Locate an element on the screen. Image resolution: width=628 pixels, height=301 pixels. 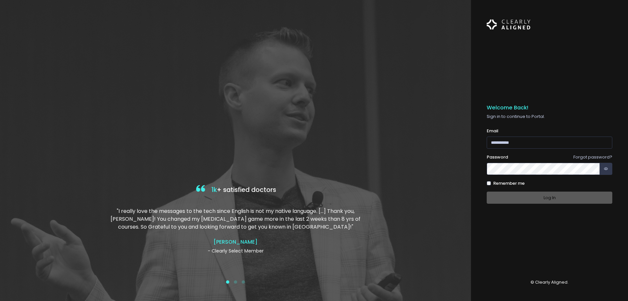
label: Password is located at coordinates (497, 157).